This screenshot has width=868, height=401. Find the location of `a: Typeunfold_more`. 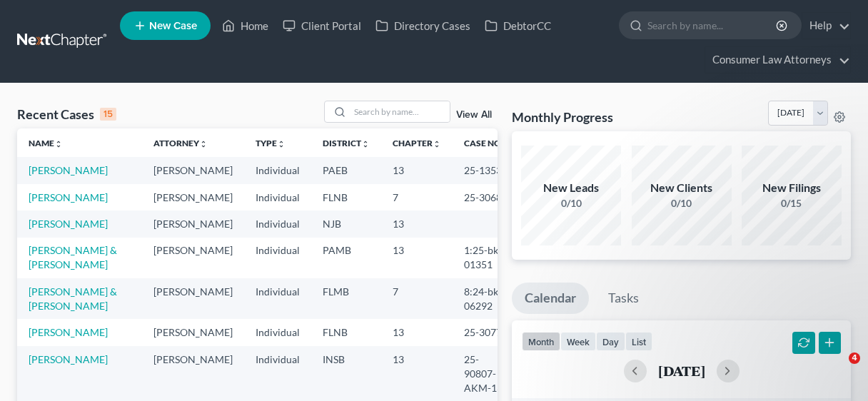

a: Typeunfold_more is located at coordinates (270, 143).